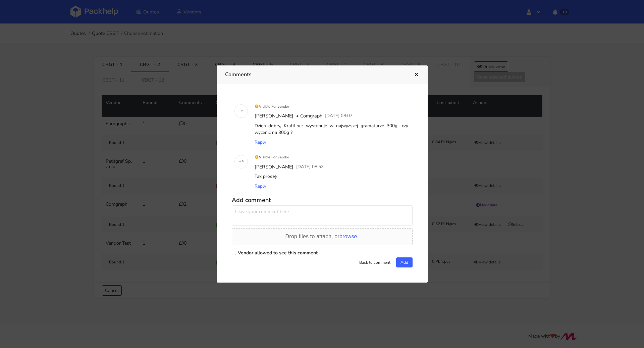 The height and width of the screenshot is (348, 644). I want to click on h3: Comments, so click(314, 74).